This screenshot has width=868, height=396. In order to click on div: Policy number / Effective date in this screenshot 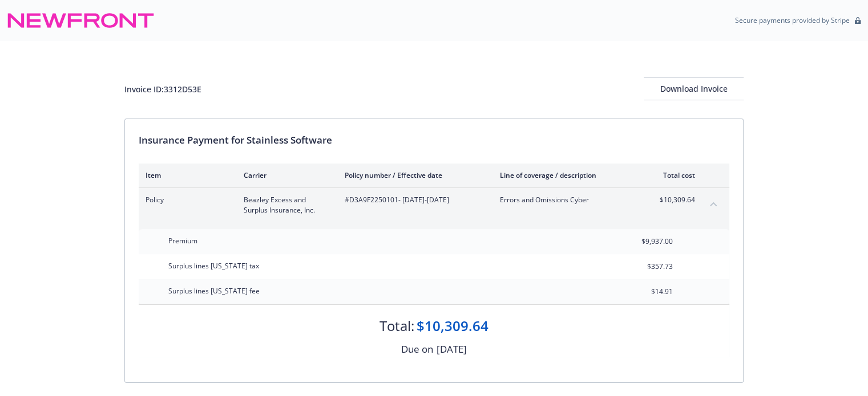, I will do `click(413, 175)`.